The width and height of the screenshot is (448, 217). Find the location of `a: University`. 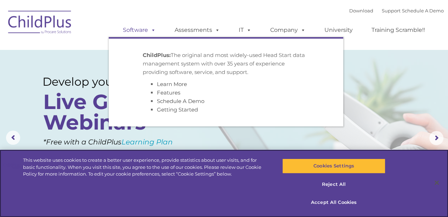

a: University is located at coordinates (338, 30).